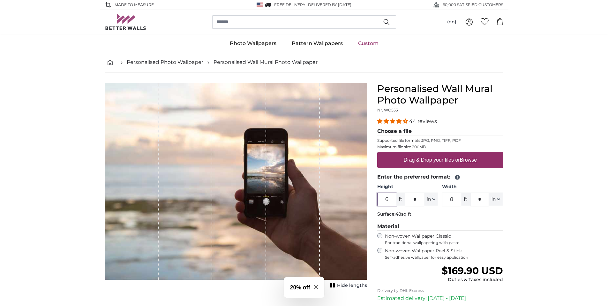  Describe the element at coordinates (165, 62) in the screenshot. I see `a: Personalised Photo Wallpaper` at that location.